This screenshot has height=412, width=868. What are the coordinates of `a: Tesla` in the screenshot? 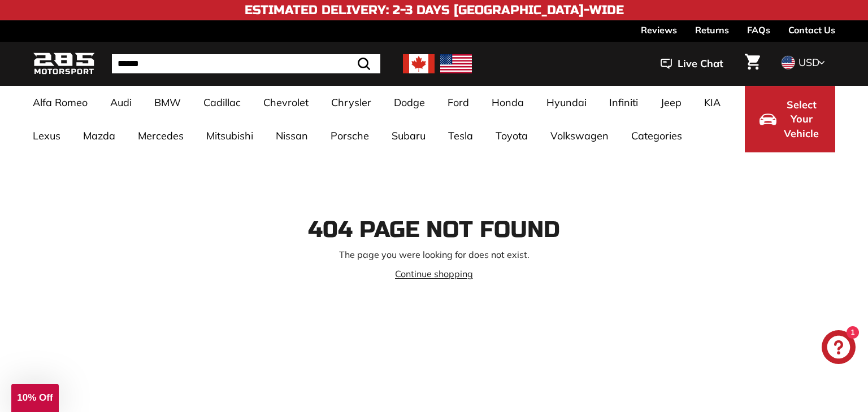 It's located at (461, 136).